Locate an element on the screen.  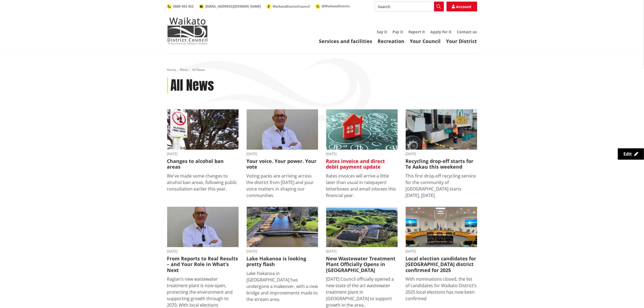
p: We've made some changes to alcohol ban areas, following public consultation earlier this year. is located at coordinates (203, 182).